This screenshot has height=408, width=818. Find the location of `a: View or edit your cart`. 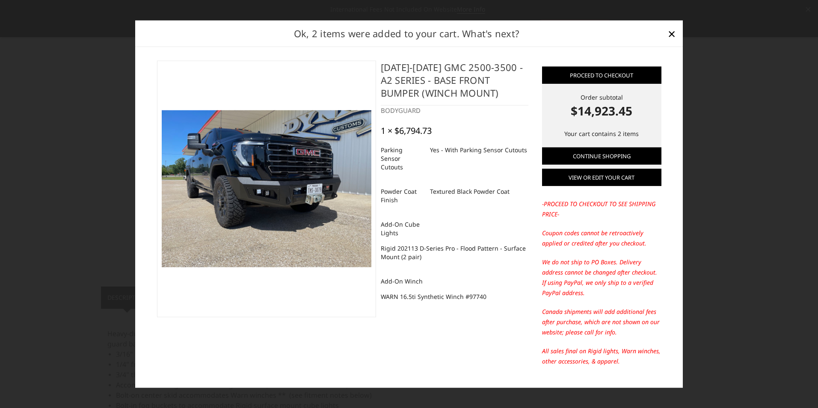

a: View or edit your cart is located at coordinates (601, 177).